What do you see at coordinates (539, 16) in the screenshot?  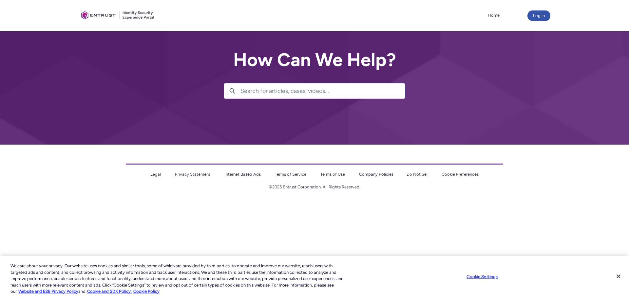 I see `button: Log in` at bounding box center [539, 16].